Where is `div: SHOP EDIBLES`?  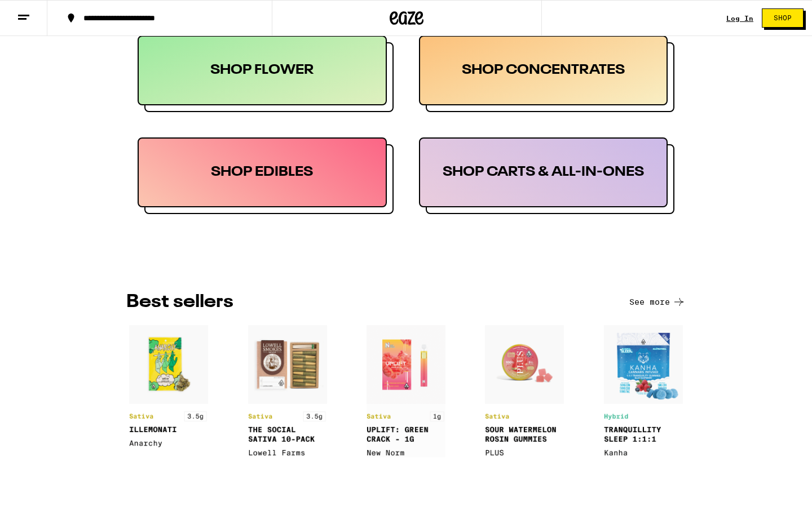 div: SHOP EDIBLES is located at coordinates (262, 172).